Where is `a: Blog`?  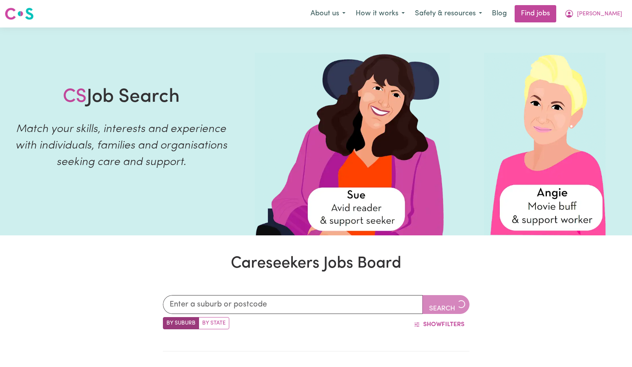 a: Blog is located at coordinates (499, 14).